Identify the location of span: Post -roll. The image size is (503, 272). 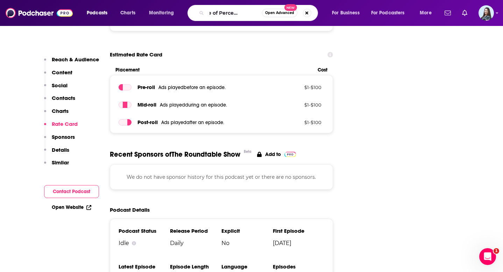
(148, 122).